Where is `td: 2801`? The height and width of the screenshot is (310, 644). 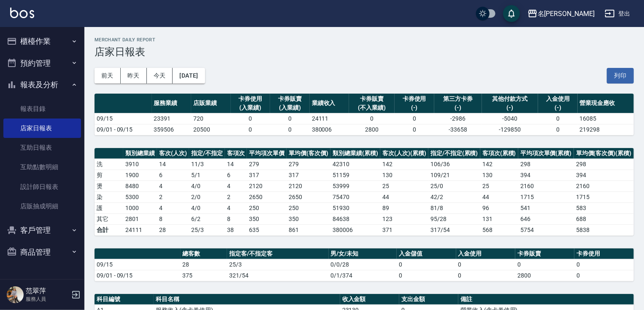 td: 2801 is located at coordinates (140, 219).